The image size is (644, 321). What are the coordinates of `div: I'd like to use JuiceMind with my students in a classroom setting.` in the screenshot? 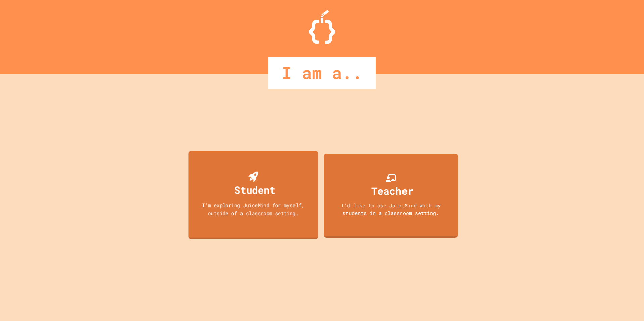 It's located at (391, 209).